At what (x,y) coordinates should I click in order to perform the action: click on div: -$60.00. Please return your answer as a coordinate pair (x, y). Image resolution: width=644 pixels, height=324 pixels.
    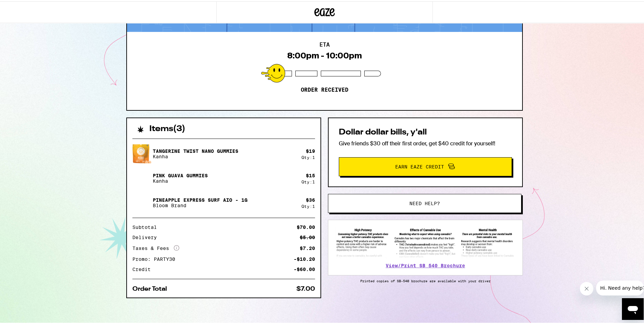
    Looking at the image, I should click on (304, 268).